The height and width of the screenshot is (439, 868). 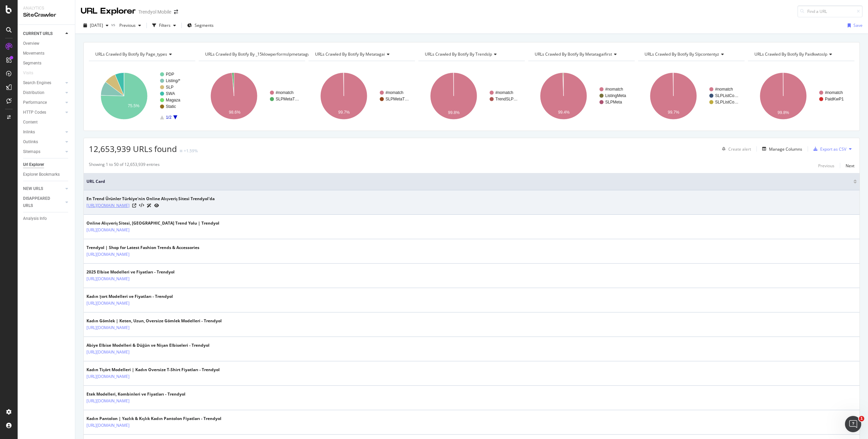 What do you see at coordinates (235, 112) in the screenshot?
I see `text: 98.6%` at bounding box center [235, 112].